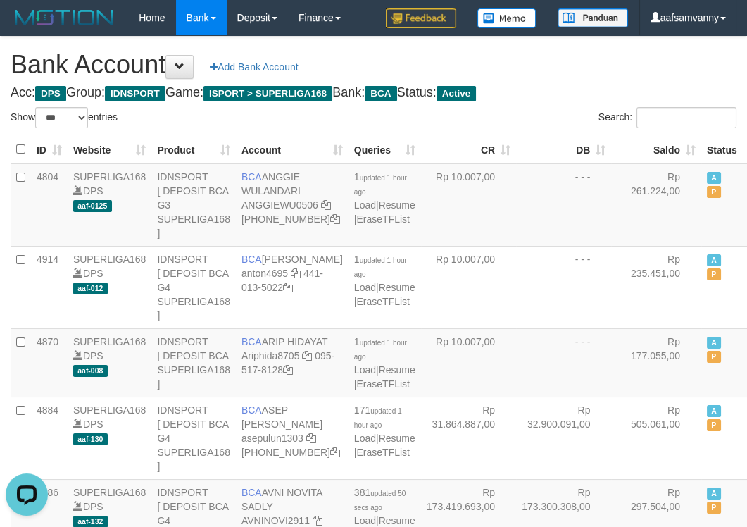 This screenshot has width=747, height=527. What do you see at coordinates (90, 288) in the screenshot?
I see `span: aaf-012` at bounding box center [90, 288].